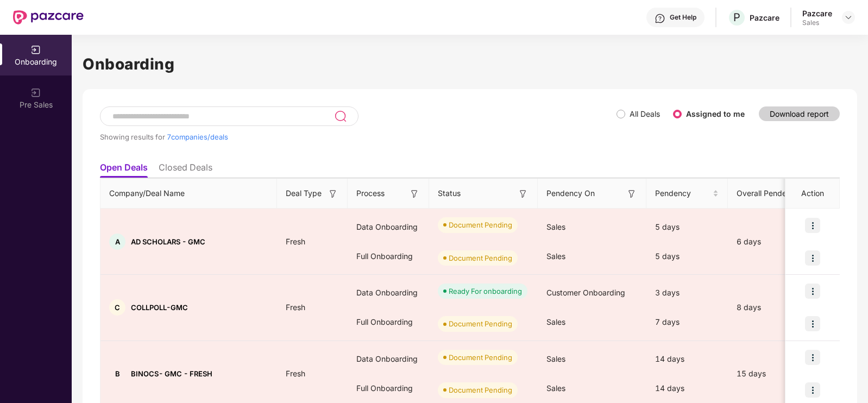  Describe the element at coordinates (682, 17) in the screenshot. I see `div: Get Help` at that location.